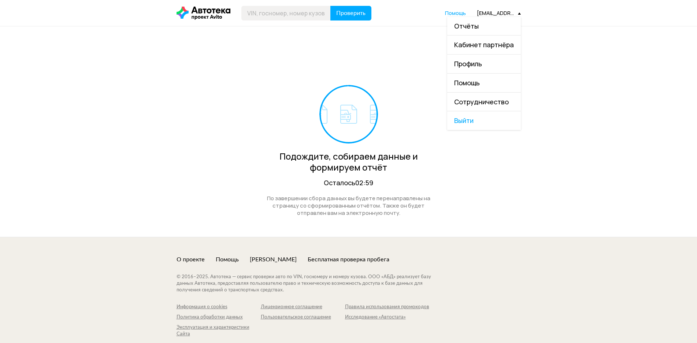  Describe the element at coordinates (387, 307) in the screenshot. I see `a: Правила использования промокодов` at that location.